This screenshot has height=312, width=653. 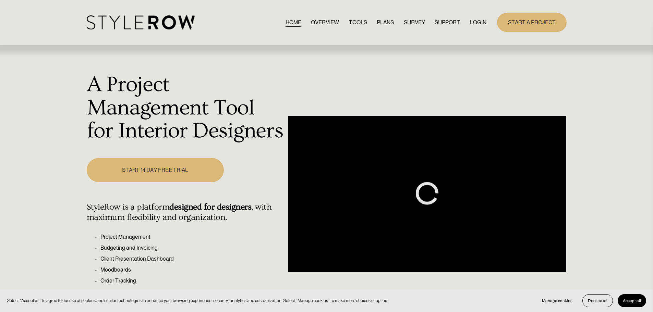 What do you see at coordinates (141, 22) in the screenshot?
I see `img: StyleRow` at bounding box center [141, 22].